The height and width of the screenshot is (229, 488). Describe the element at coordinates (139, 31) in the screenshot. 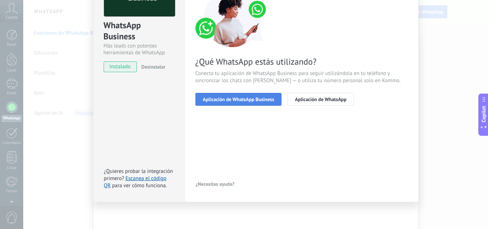

I see `div: WhatsApp Business` at that location.